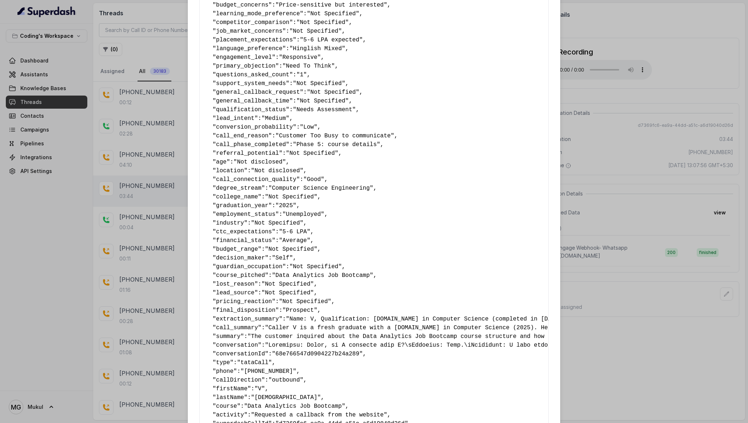  Describe the element at coordinates (230, 398) in the screenshot. I see `span: lastName` at that location.